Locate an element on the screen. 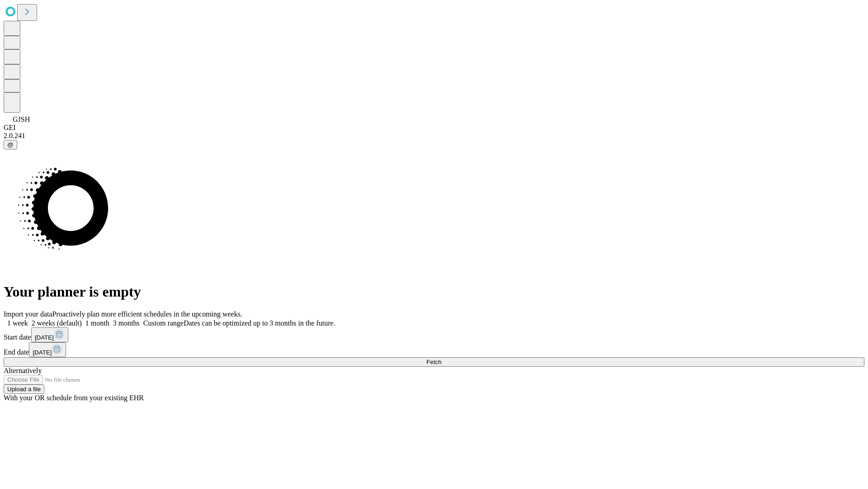 This screenshot has width=868, height=489. button: Upload a file is located at coordinates (24, 389).